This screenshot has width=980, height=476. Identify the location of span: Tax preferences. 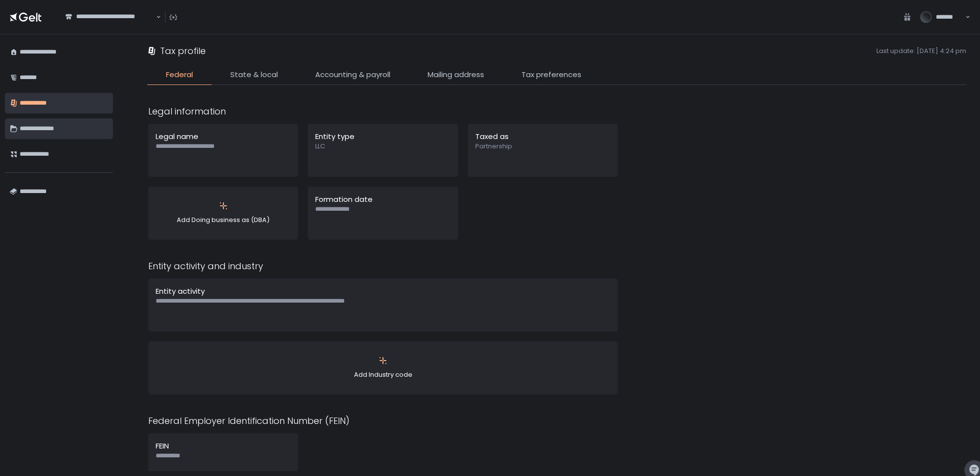
(551, 75).